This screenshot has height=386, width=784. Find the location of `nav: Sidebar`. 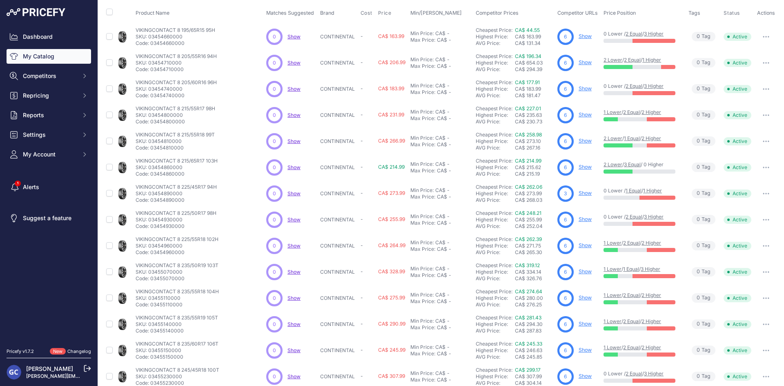

nav: Sidebar is located at coordinates (49, 184).